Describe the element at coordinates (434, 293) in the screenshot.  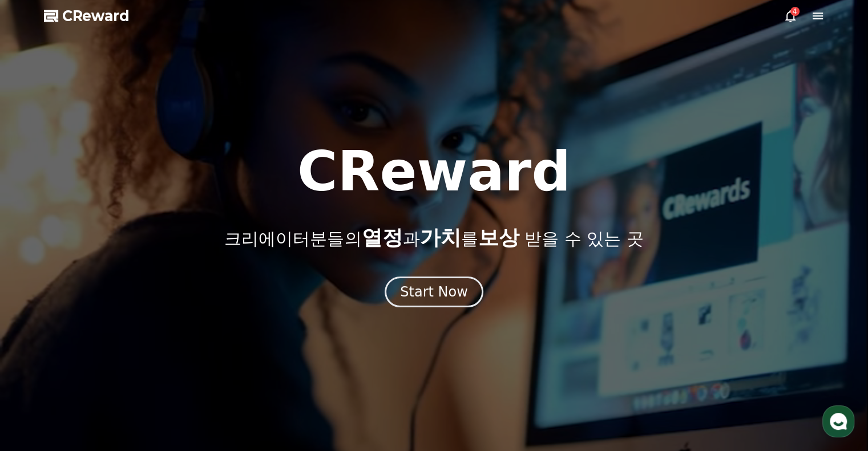
I see `a: Start Now` at that location.